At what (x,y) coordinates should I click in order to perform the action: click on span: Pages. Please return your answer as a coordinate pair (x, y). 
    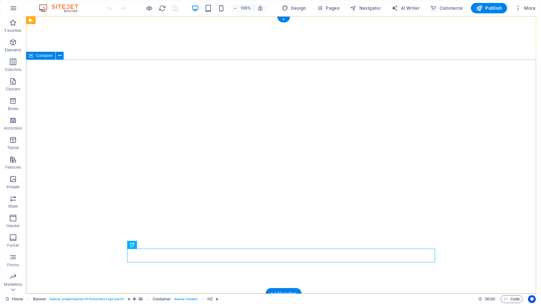
    Looking at the image, I should click on (328, 8).